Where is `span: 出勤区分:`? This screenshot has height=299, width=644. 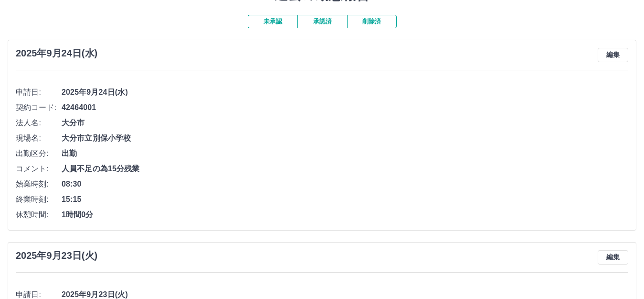
span: 出勤区分: is located at coordinates (38, 153).